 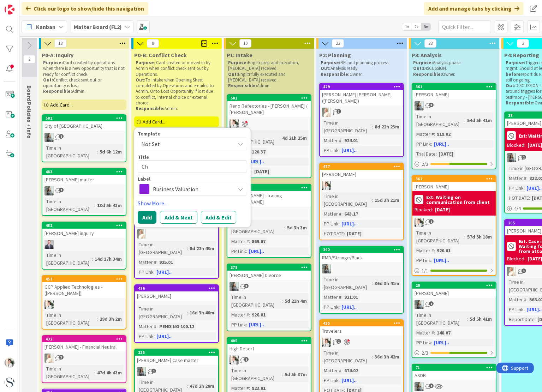 I want to click on div: 392RMD/Strange/Black, so click(x=362, y=255).